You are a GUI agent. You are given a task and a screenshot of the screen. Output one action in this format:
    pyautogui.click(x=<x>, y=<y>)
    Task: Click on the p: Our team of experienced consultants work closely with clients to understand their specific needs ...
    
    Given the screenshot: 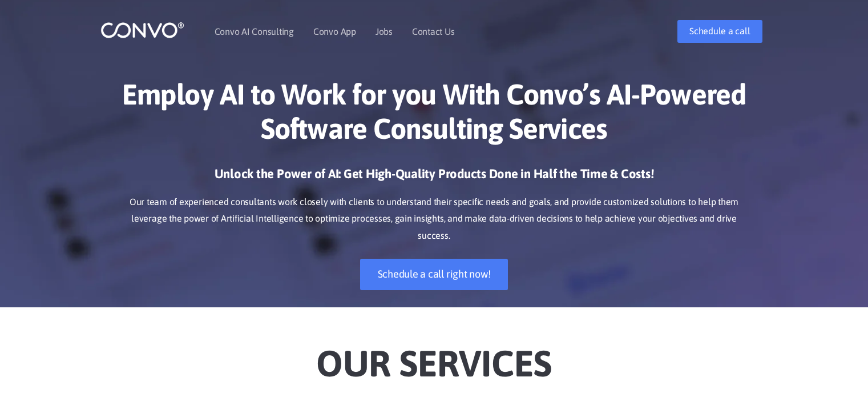 What is the action you would take?
    pyautogui.click(x=435, y=219)
    